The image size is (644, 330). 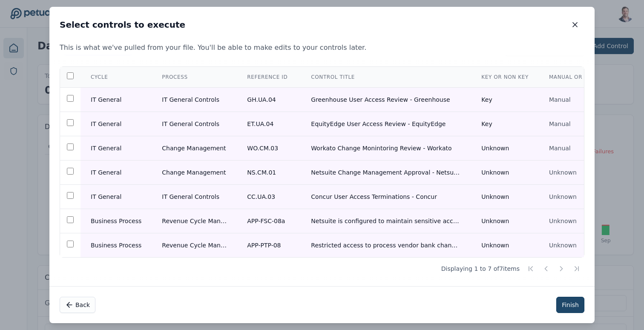 What do you see at coordinates (322, 269) in the screenshot?
I see `div: Displaying 1 to 7 of 7 items` at bounding box center [322, 269].